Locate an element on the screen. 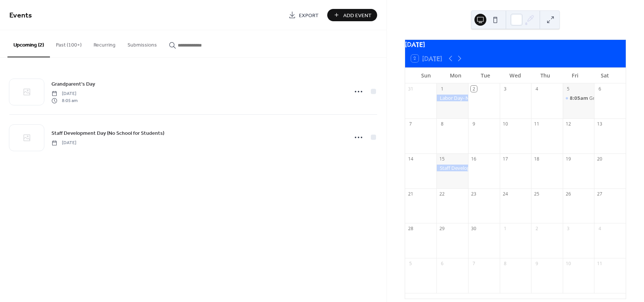 The width and height of the screenshot is (644, 302). span: Events is located at coordinates (21, 15).